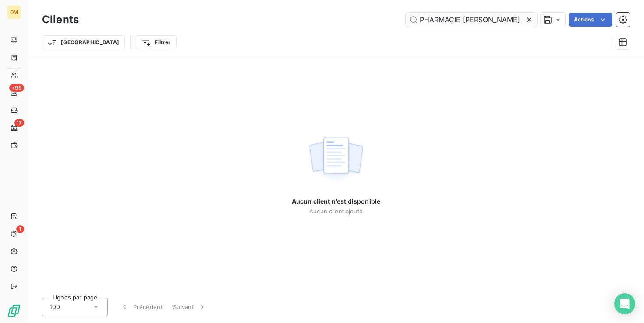  I want to click on span: Aucun client n’est disponible, so click(336, 202).